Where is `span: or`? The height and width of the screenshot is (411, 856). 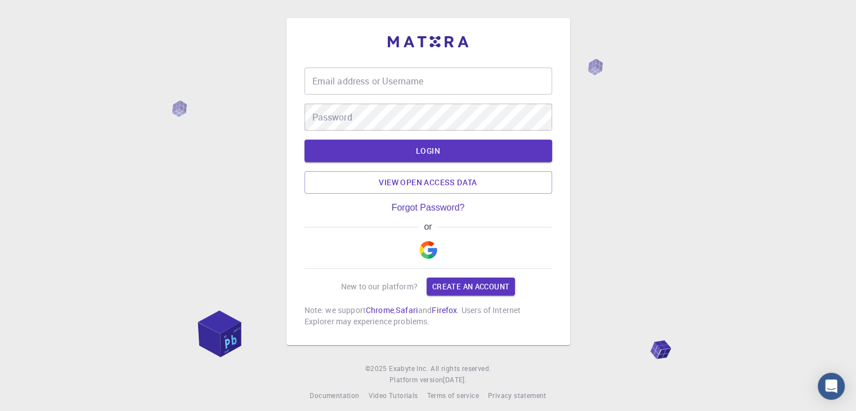 span: or is located at coordinates (428, 227).